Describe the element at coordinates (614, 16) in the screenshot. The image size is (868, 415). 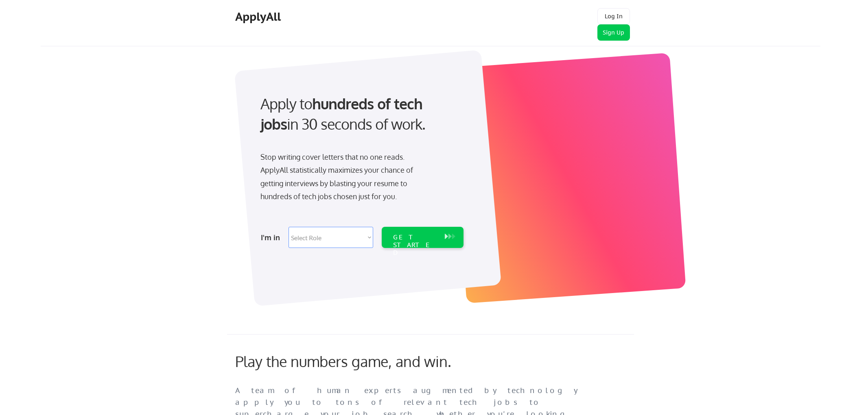
I see `button: Log In` at that location.